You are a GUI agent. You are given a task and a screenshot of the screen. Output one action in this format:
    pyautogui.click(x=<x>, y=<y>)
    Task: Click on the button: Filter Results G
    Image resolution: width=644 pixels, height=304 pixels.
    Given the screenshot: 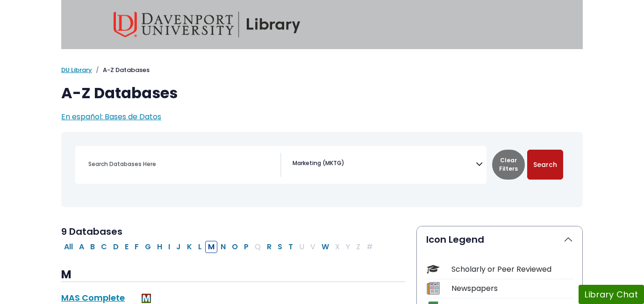 What is the action you would take?
    pyautogui.click(x=148, y=247)
    